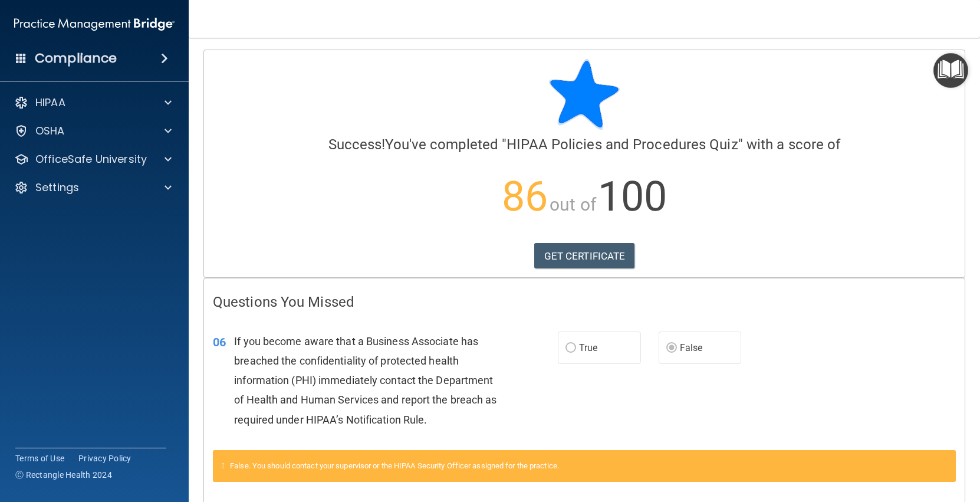  I want to click on span: out of, so click(573, 204).